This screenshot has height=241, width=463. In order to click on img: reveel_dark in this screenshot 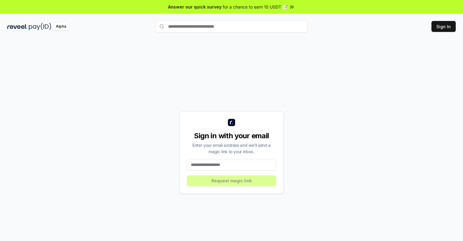, I will do `click(17, 26)`.